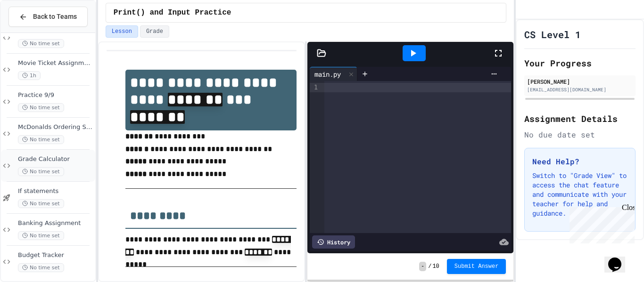  What do you see at coordinates (56, 191) in the screenshot?
I see `span: If statements` at bounding box center [56, 191].